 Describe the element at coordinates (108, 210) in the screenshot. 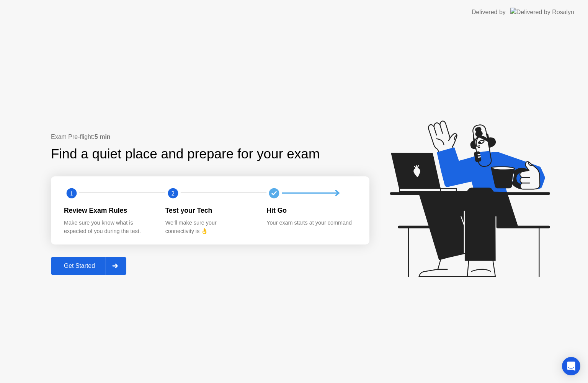

I see `div: Review Exam Rules` at that location.